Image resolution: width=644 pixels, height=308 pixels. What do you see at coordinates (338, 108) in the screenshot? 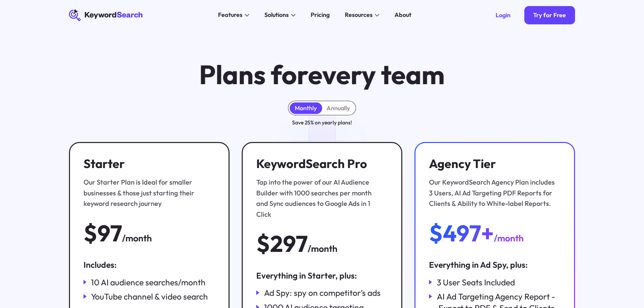
I see `div: Annually` at bounding box center [338, 108].